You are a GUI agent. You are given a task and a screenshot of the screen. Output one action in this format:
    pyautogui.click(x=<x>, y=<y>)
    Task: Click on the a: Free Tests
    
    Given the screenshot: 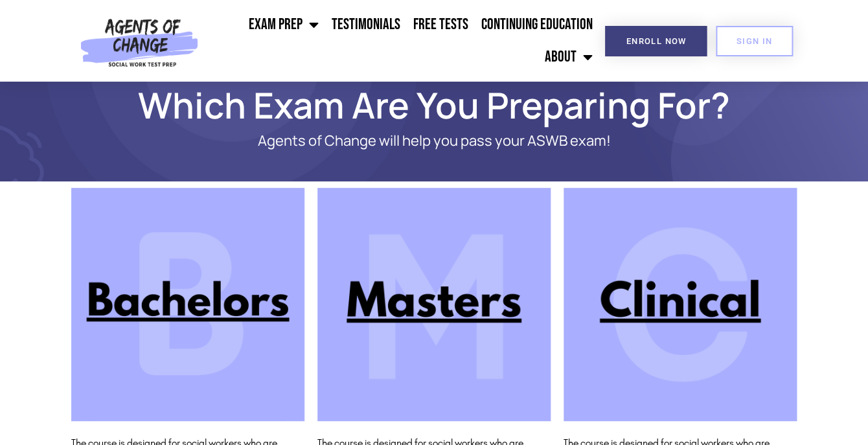 What is the action you would take?
    pyautogui.click(x=441, y=25)
    